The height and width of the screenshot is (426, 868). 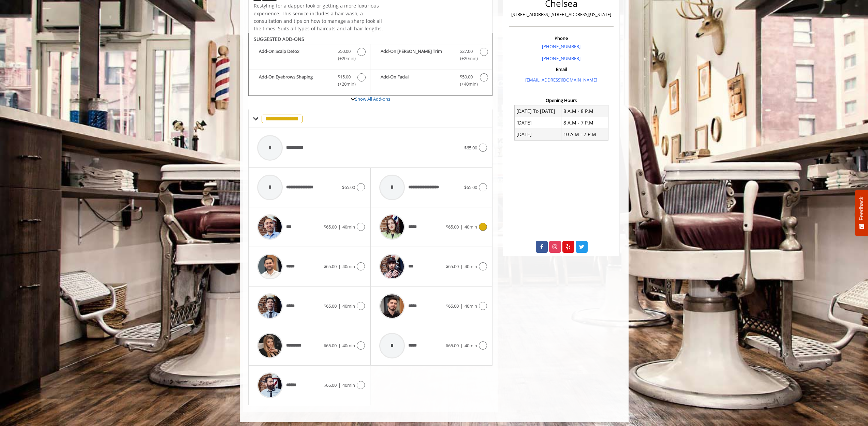 What do you see at coordinates (295, 55) in the screenshot?
I see `b: Add-On Scalp Detox` at bounding box center [295, 55].